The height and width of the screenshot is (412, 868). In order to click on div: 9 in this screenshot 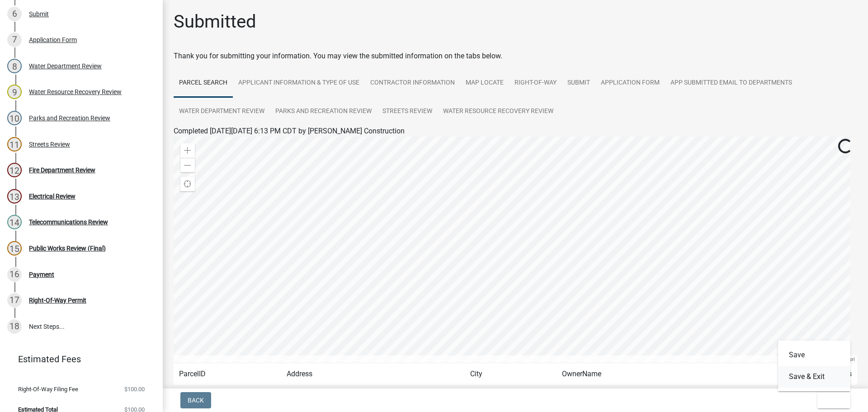, I will do `click(14, 92)`.